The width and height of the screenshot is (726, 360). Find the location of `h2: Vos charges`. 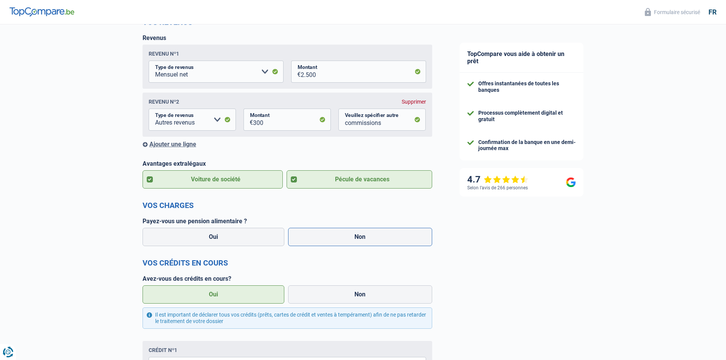

h2: Vos charges is located at coordinates (287, 205).